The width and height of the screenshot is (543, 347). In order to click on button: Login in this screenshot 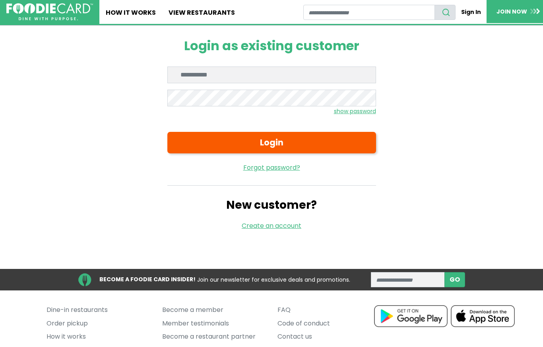, I will do `click(272, 142)`.